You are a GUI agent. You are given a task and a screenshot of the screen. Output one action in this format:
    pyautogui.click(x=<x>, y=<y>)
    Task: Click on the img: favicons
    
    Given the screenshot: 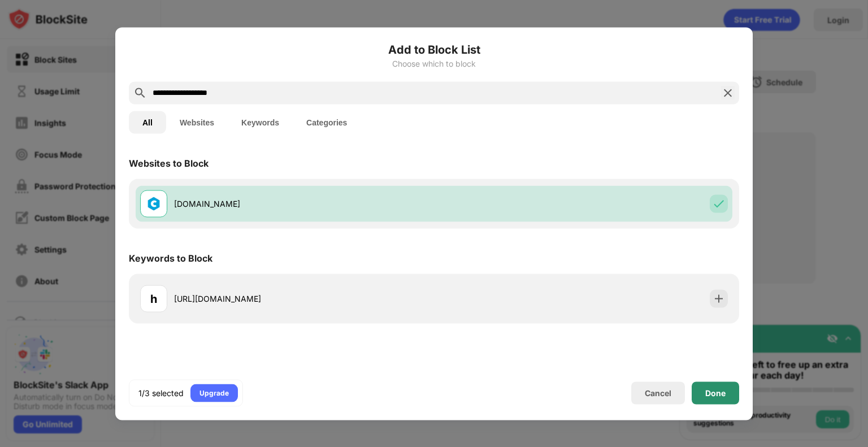 What is the action you would take?
    pyautogui.click(x=154, y=204)
    